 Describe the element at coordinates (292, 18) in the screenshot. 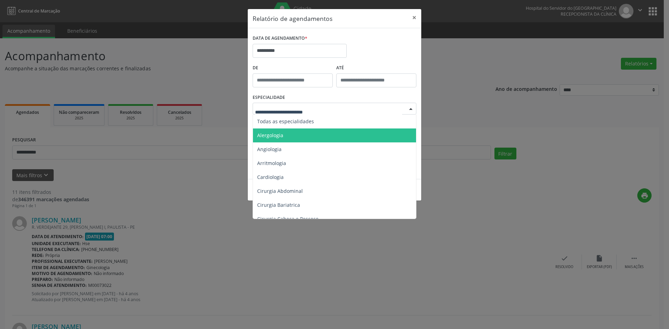

I see `h5: Relatório de agendamentos` at that location.